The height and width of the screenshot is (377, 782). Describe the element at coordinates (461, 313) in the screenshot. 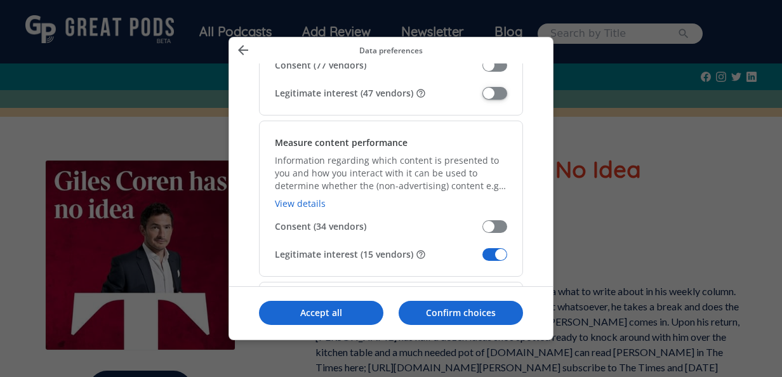

I see `p: Confirm choices` at that location.